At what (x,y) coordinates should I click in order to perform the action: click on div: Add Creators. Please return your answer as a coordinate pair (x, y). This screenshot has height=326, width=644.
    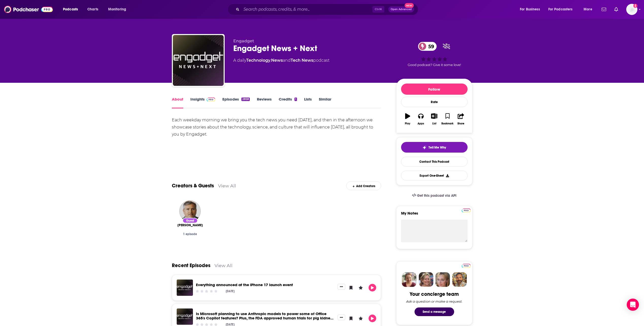
    Looking at the image, I should click on (364, 185).